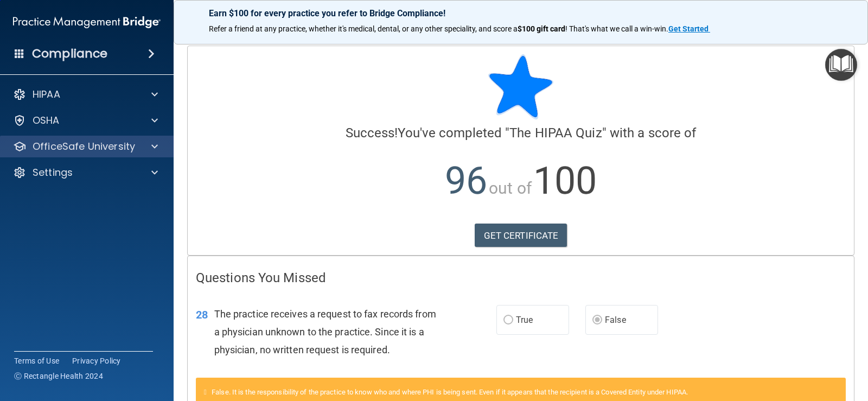  Describe the element at coordinates (85, 173) in the screenshot. I see `a: Settings` at that location.